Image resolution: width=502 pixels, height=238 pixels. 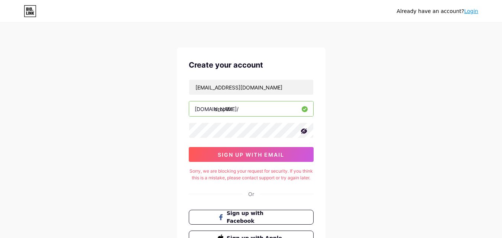 I want to click on button: sign up with email, so click(x=251, y=155).